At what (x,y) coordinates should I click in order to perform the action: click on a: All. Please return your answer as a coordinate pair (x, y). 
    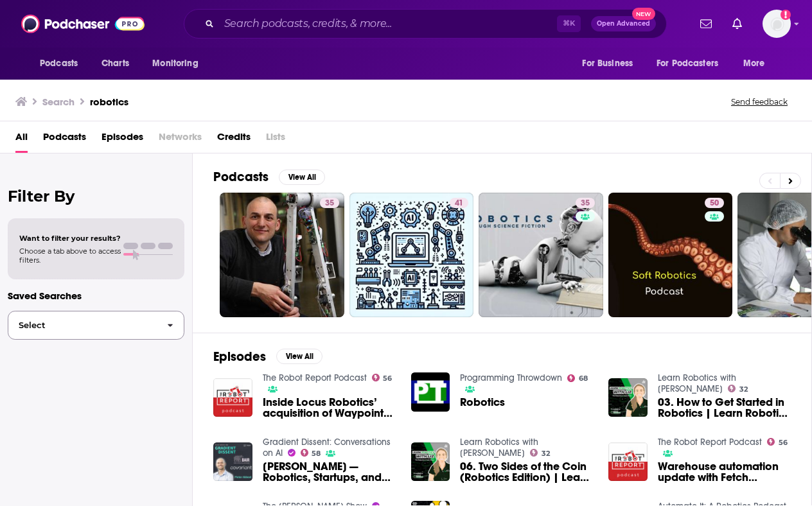
    Looking at the image, I should click on (21, 139).